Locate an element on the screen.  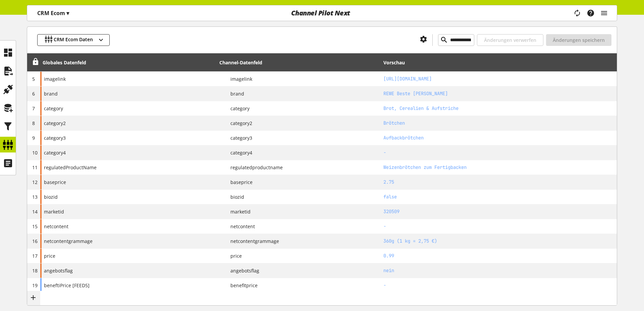
span: 17 is located at coordinates (35, 256).